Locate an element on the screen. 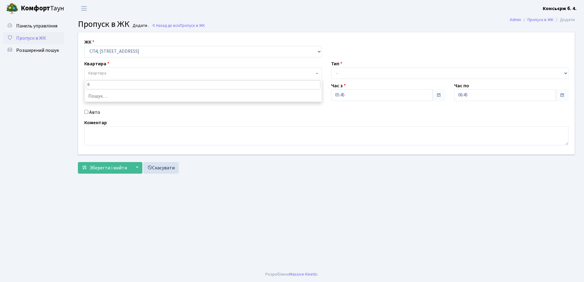 Image resolution: width=584 pixels, height=282 pixels. label: Коментар is located at coordinates (96, 123).